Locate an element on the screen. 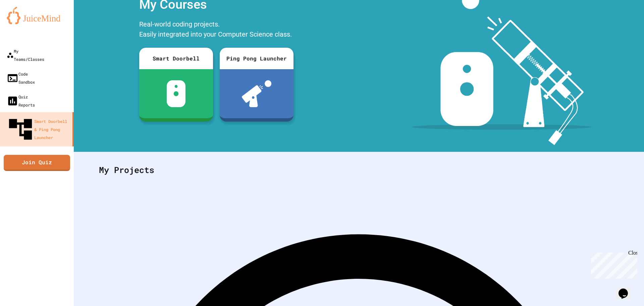 The image size is (644, 306). div: Quiz Reports is located at coordinates (21, 101).